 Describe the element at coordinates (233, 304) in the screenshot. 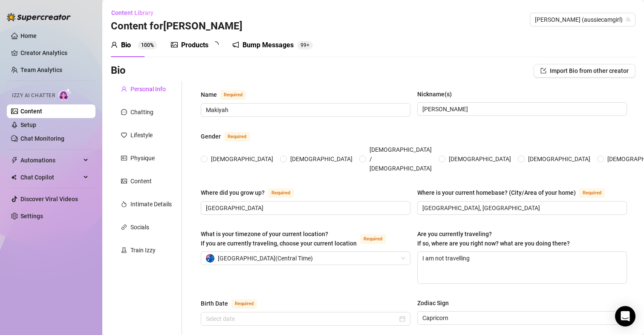

I see `label: Birth Date` at that location.